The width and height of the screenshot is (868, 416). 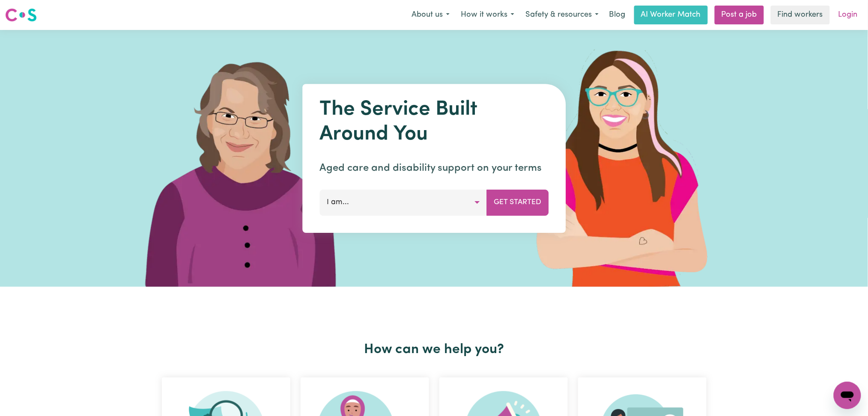 I want to click on a: Login, so click(x=848, y=15).